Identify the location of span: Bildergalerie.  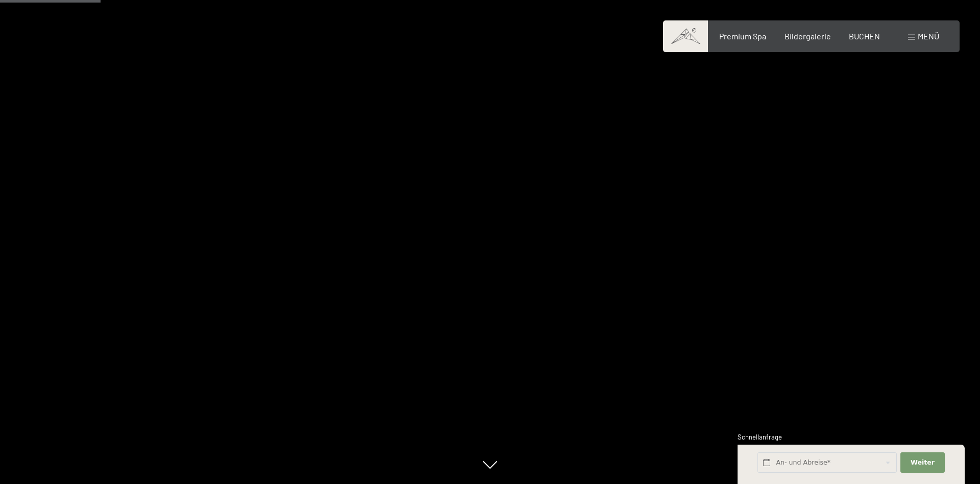
(807, 35).